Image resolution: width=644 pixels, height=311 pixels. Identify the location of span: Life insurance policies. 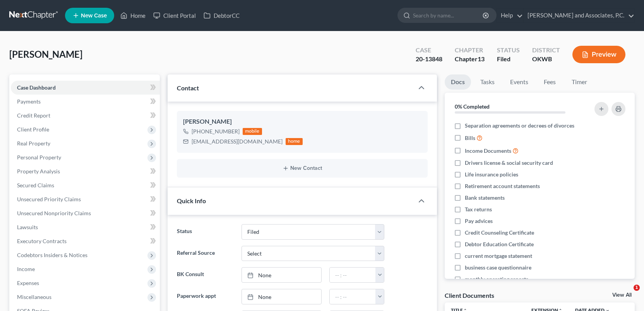
(492, 174).